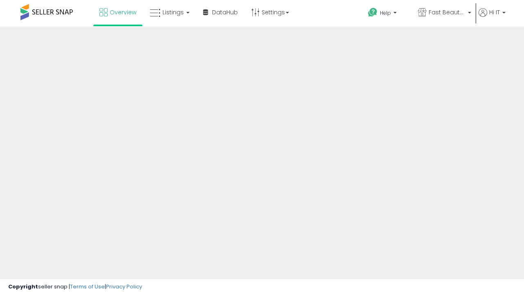 This screenshot has height=295, width=524. I want to click on i: Get Help, so click(372, 12).